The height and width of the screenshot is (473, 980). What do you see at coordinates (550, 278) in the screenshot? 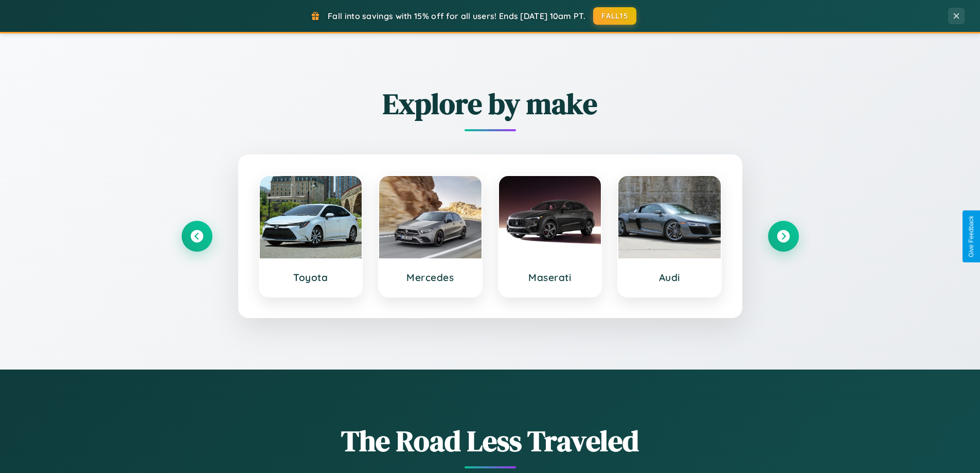
I see `h3: Maserati` at bounding box center [550, 278].